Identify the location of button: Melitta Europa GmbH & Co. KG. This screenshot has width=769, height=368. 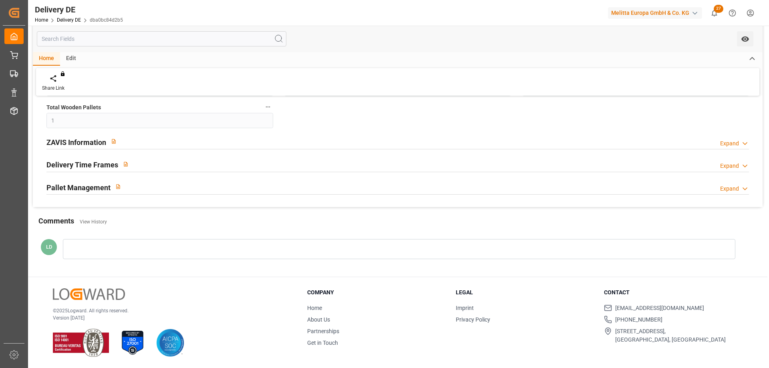
(657, 13).